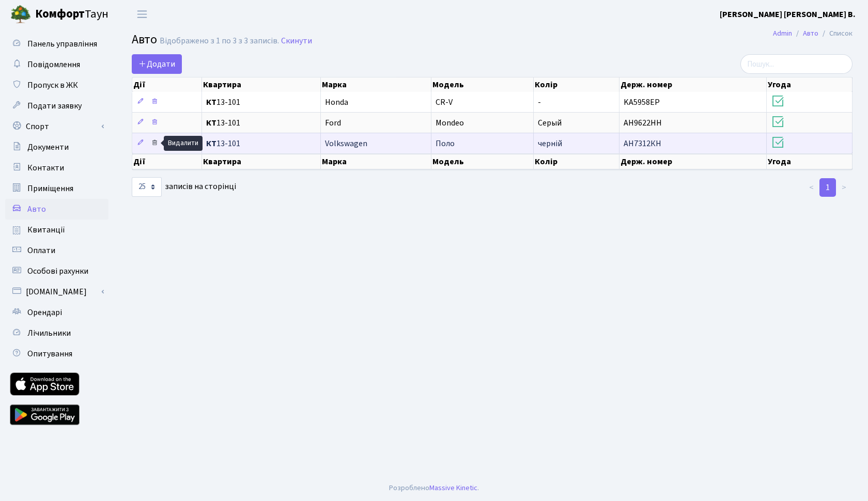 The width and height of the screenshot is (868, 501). What do you see at coordinates (828, 187) in the screenshot?
I see `a: 1` at bounding box center [828, 187].